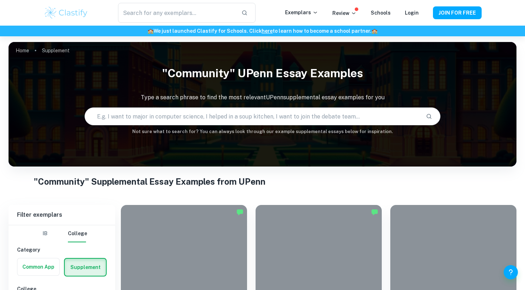  I want to click on button: IB, so click(45, 234).